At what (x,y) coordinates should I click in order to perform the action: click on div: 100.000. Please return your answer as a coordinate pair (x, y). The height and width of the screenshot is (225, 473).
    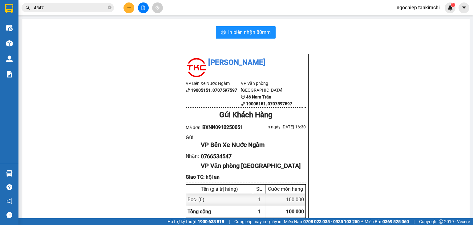
    Looking at the image, I should click on (286, 199).